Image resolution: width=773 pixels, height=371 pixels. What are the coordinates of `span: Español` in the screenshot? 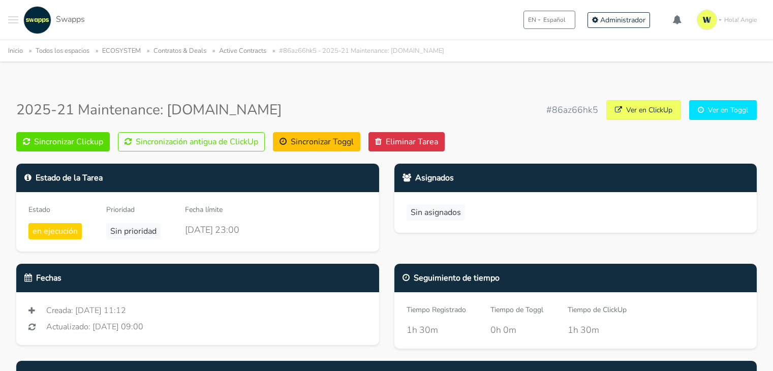 It's located at (555, 20).